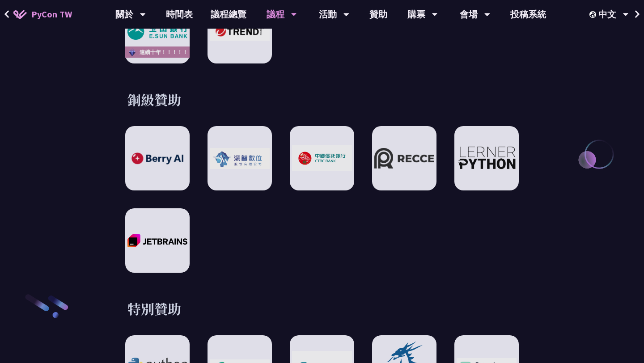 The image size is (644, 363). I want to click on div: 連續十年！！！！！, so click(157, 52).